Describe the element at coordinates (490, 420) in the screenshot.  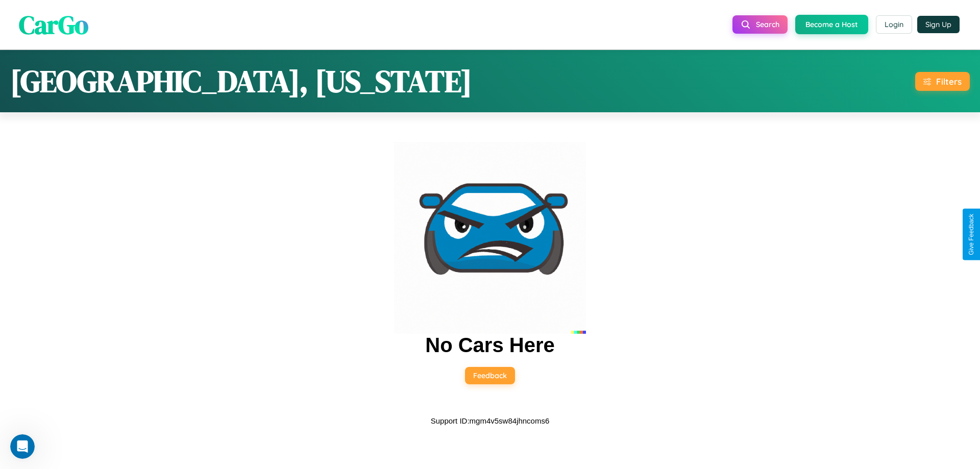
I see `p: Support ID: mgm4v5sw84jhncoms6` at that location.